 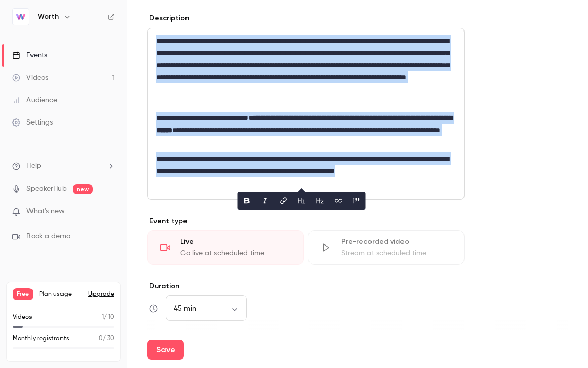 What do you see at coordinates (35, 100) in the screenshot?
I see `div: Audience` at bounding box center [35, 100].